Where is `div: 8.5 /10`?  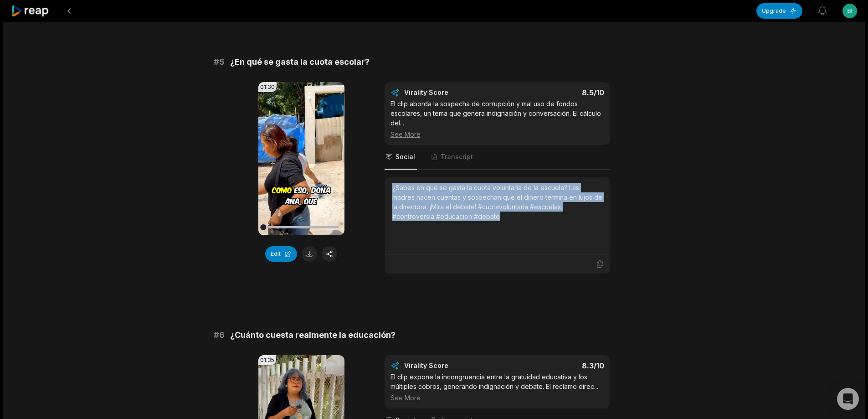 div: 8.5 /10 is located at coordinates (555, 93).